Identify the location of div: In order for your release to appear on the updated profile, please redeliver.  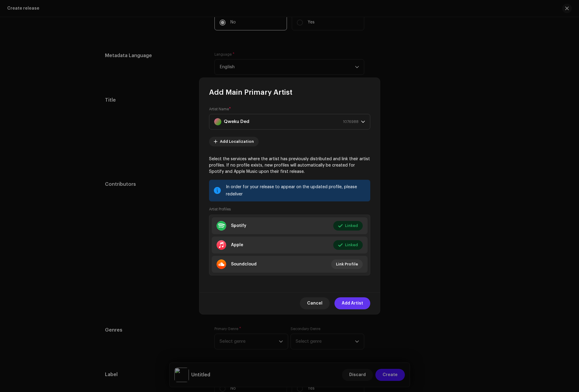
(295, 190).